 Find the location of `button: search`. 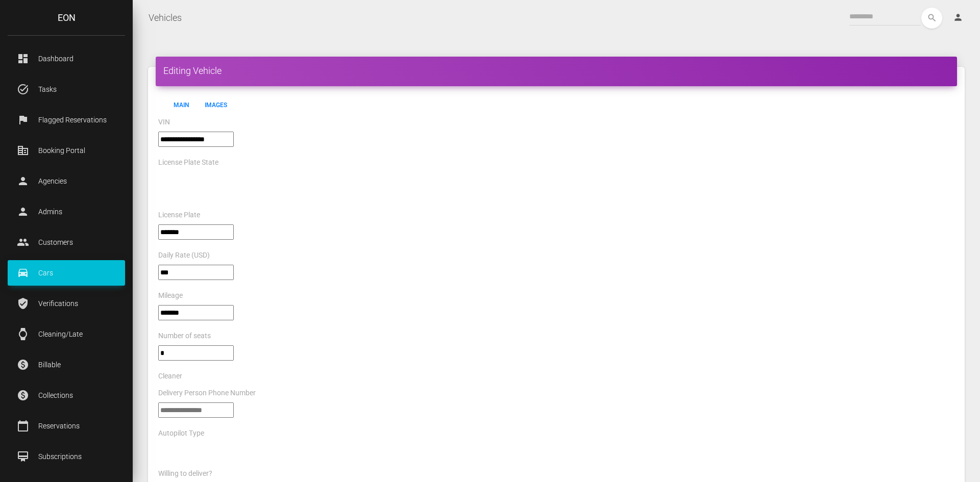

button: search is located at coordinates (931, 17).